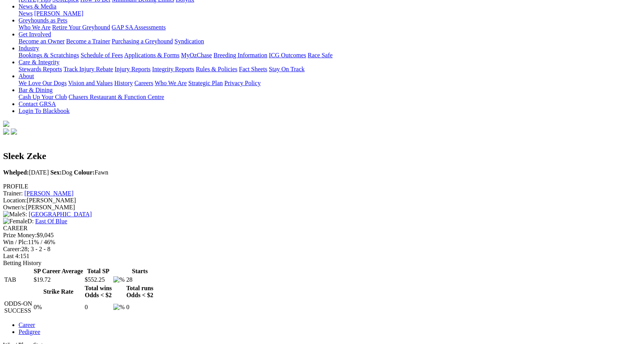 This screenshot has width=644, height=344. I want to click on a: Contact GRSA, so click(37, 103).